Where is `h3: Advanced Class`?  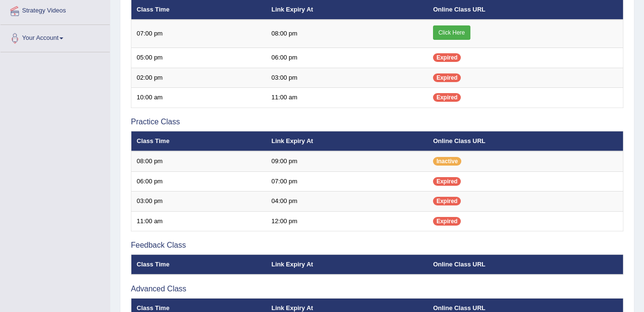
h3: Advanced Class is located at coordinates (377, 289).